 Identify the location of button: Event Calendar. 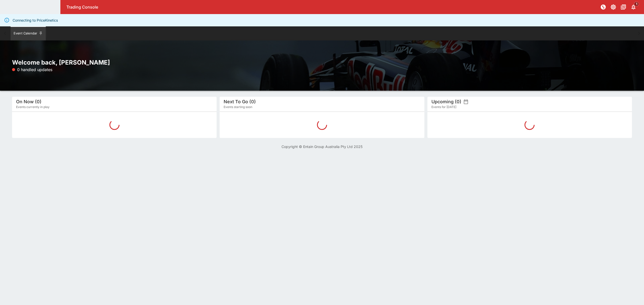
(28, 33).